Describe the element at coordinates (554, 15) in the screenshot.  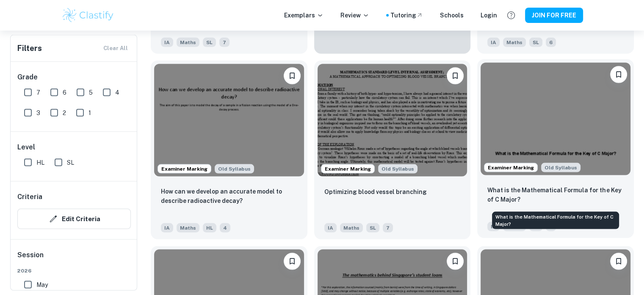
I see `a: JOIN FOR FREE` at that location.